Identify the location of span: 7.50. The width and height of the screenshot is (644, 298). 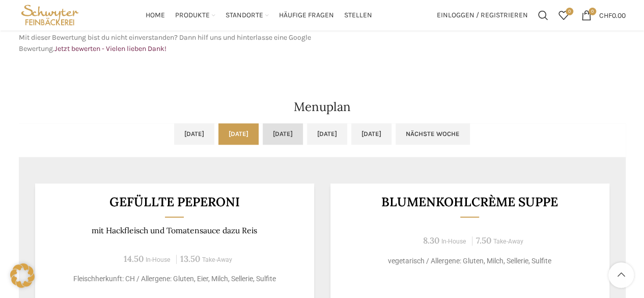
(483, 240).